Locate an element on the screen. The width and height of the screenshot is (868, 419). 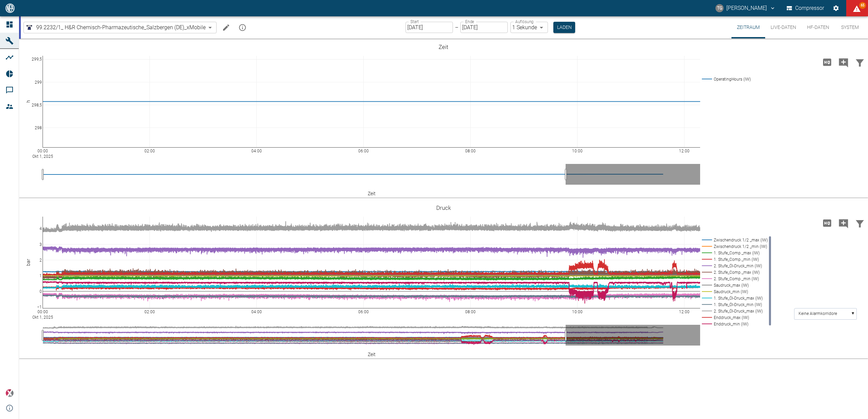
label: Auflösung is located at coordinates (524, 21).